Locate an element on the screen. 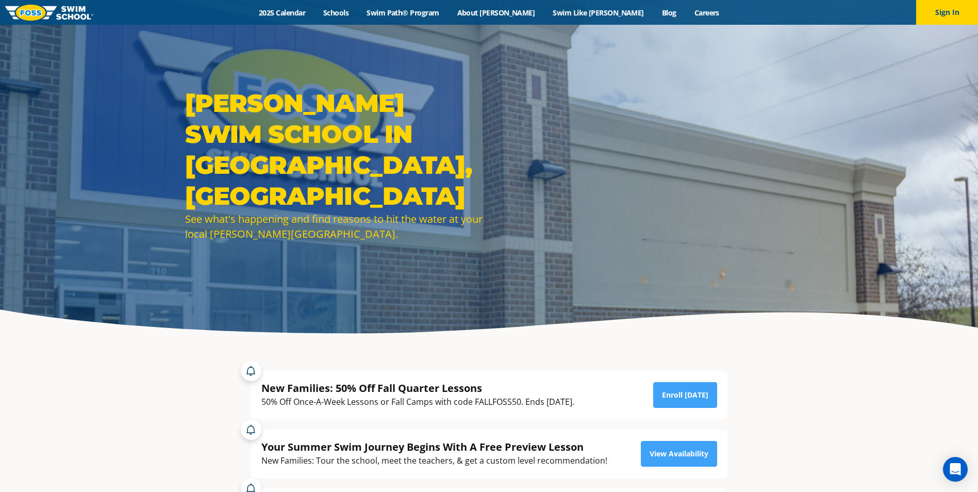 Image resolution: width=978 pixels, height=492 pixels. div: New Families: Tour the school, meet the teachers, & get a custom level recommendation! is located at coordinates (434, 460).